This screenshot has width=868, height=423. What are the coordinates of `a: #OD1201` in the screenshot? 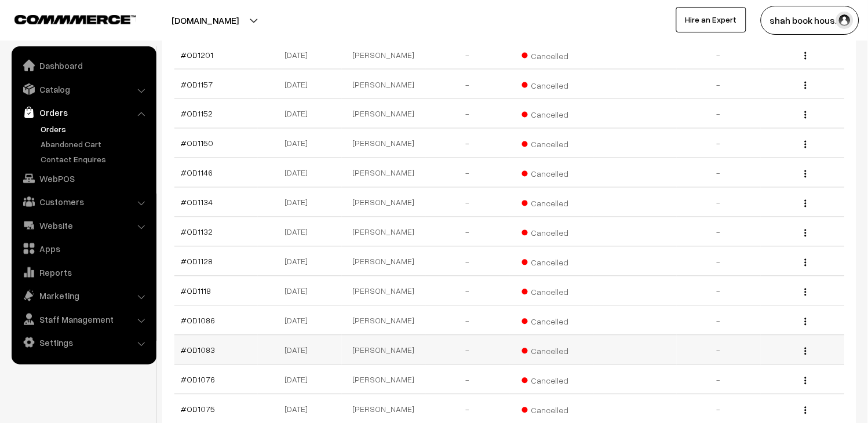 It's located at (198, 54).